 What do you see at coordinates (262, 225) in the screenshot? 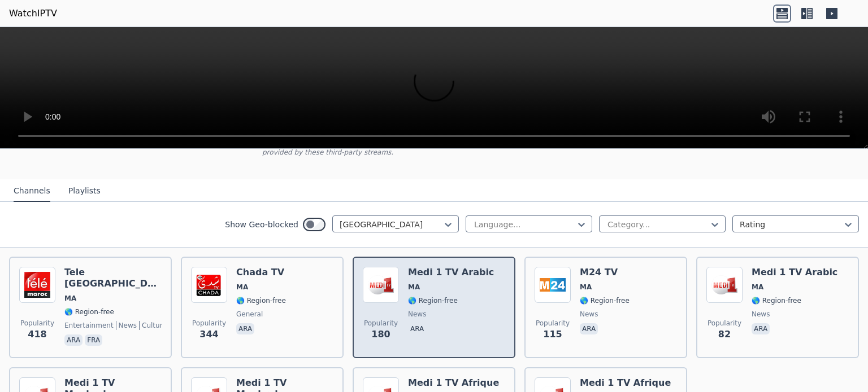
I see `label: Show Geo-blocked` at bounding box center [262, 225].